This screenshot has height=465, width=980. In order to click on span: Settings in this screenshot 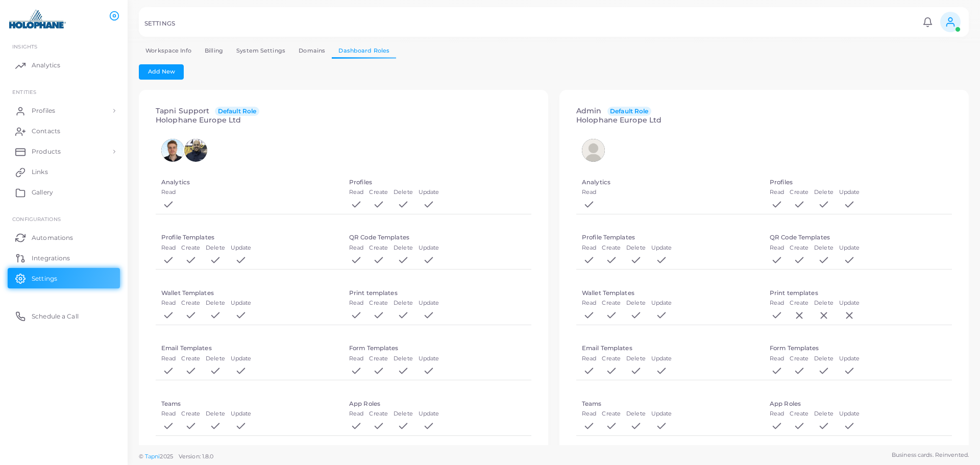, I will do `click(44, 279)`.